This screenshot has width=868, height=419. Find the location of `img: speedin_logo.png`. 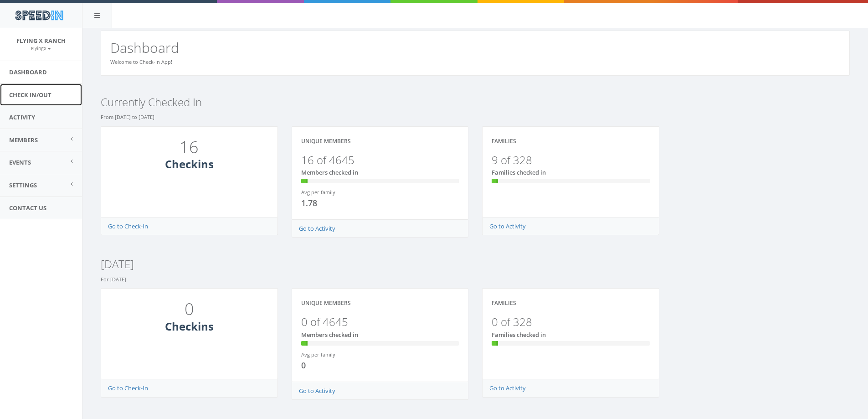

img: speedin_logo.png is located at coordinates (39, 15).